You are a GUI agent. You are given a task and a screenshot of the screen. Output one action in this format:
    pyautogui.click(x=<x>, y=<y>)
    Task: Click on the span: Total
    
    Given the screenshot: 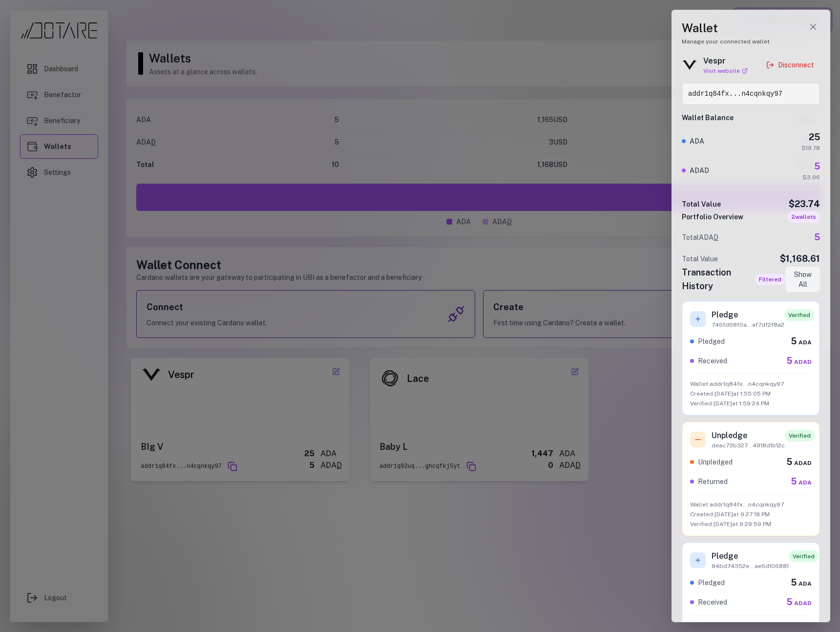 What is the action you would take?
    pyautogui.click(x=701, y=238)
    